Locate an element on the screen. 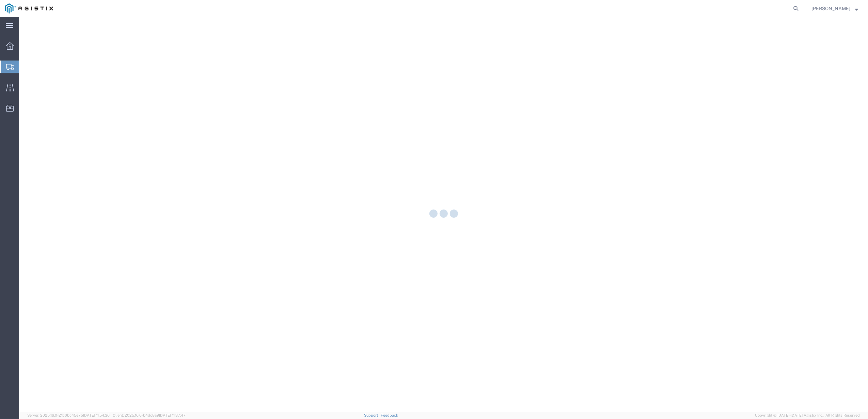 The height and width of the screenshot is (419, 868). span: Jorge Hinojosa is located at coordinates (831, 9).